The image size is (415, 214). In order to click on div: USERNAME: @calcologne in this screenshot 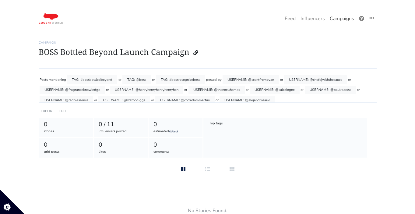, I will do `click(274, 90)`.